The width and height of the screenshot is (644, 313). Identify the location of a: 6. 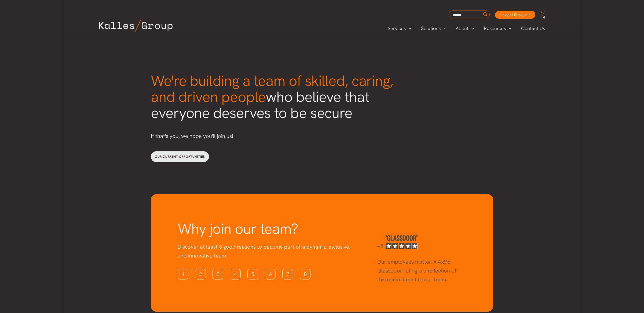
(270, 274).